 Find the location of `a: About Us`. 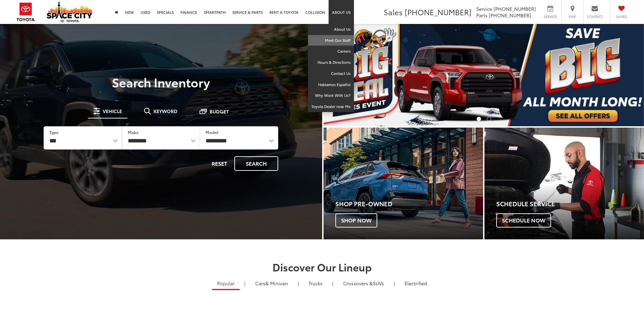

a: About Us is located at coordinates (331, 30).